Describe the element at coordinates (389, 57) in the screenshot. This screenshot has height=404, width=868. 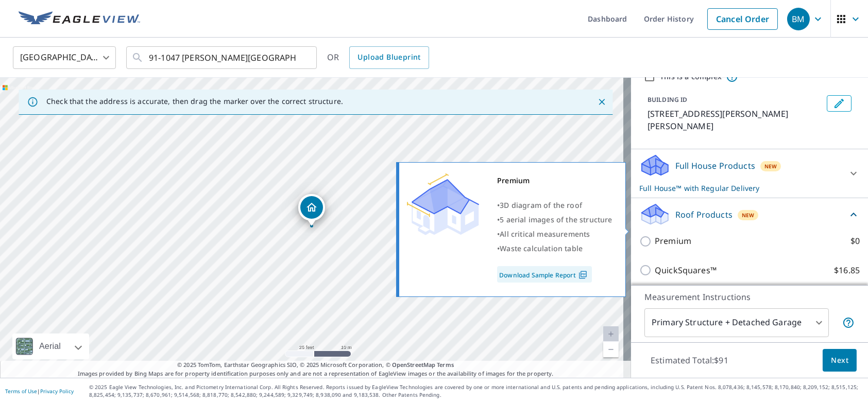
I see `span: Upload Blueprint` at that location.